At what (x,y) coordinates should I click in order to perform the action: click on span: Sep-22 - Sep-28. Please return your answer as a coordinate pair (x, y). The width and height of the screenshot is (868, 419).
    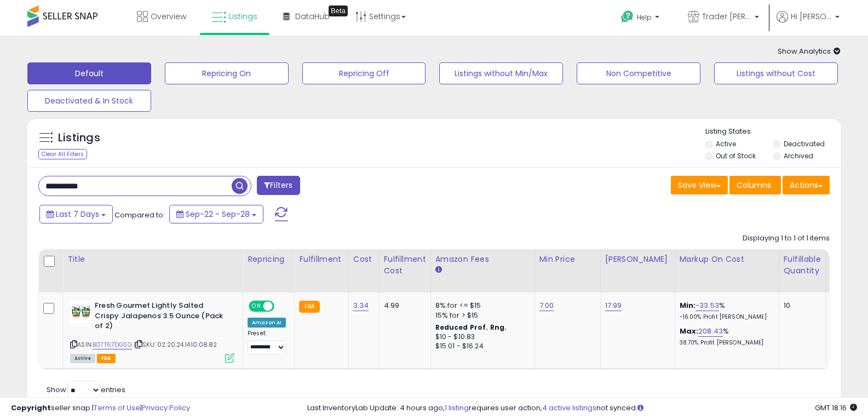
    Looking at the image, I should click on (217, 214).